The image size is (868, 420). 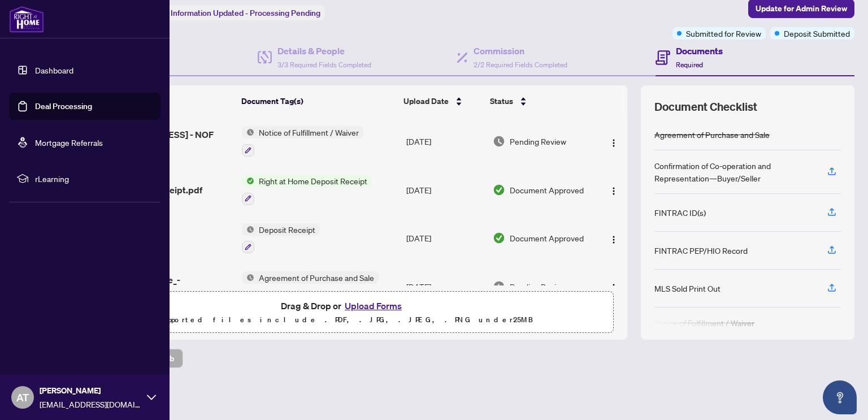 What do you see at coordinates (246, 13) in the screenshot?
I see `span: Information Updated - Processing Pending` at bounding box center [246, 13].